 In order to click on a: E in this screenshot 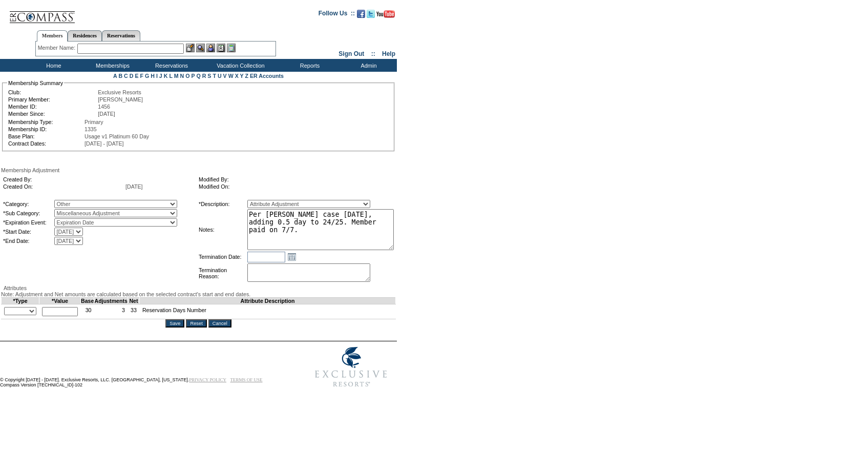, I will do `click(136, 76)`.